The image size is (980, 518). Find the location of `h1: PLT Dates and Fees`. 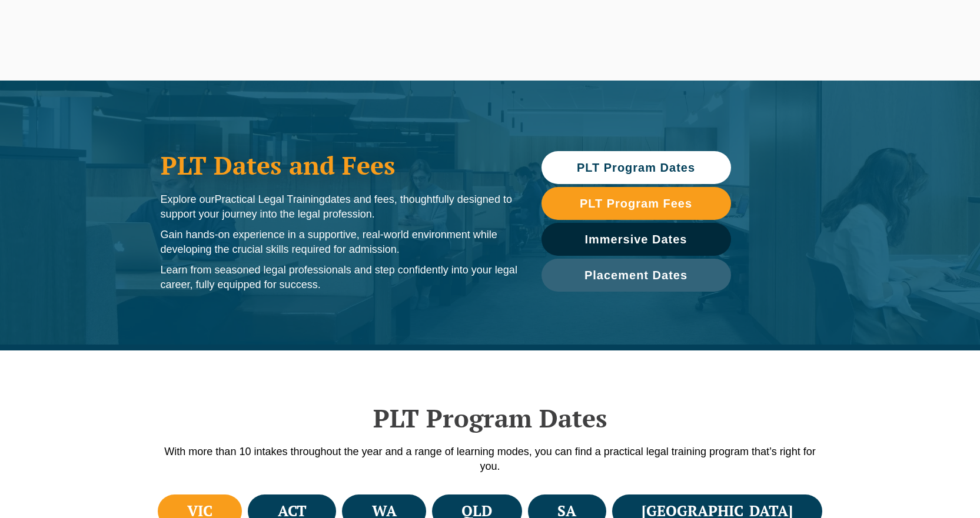

h1: PLT Dates and Fees is located at coordinates (339, 165).